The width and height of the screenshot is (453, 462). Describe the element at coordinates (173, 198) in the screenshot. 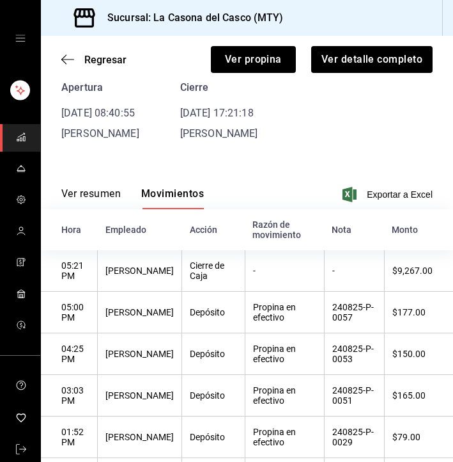

I see `button: Movimientos` at that location.